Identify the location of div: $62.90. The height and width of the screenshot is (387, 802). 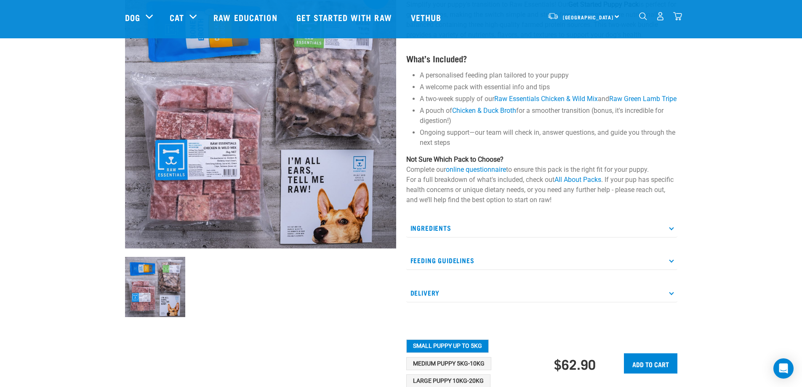
(575, 364).